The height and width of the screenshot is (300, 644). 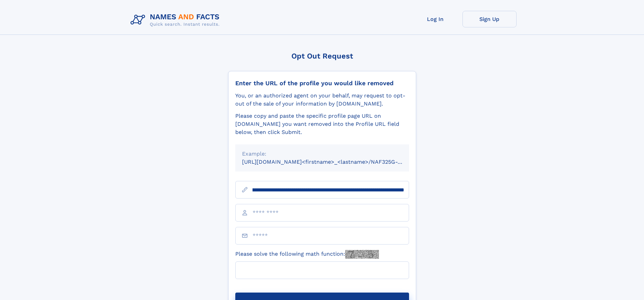 I want to click on div: You, or an authorized agent on your behalf, may request to opt-out of the sale of your informatio..., so click(x=322, y=100).